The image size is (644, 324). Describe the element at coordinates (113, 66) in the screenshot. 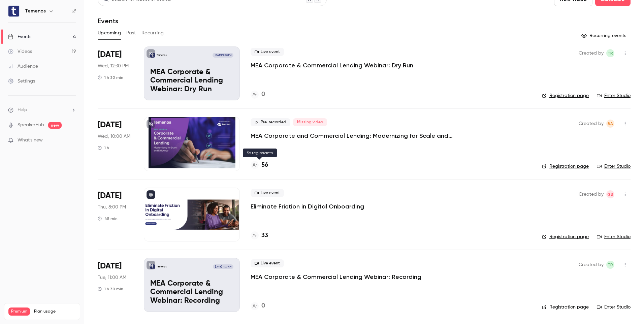

I see `span: Wed, 12:30 PM` at that location.